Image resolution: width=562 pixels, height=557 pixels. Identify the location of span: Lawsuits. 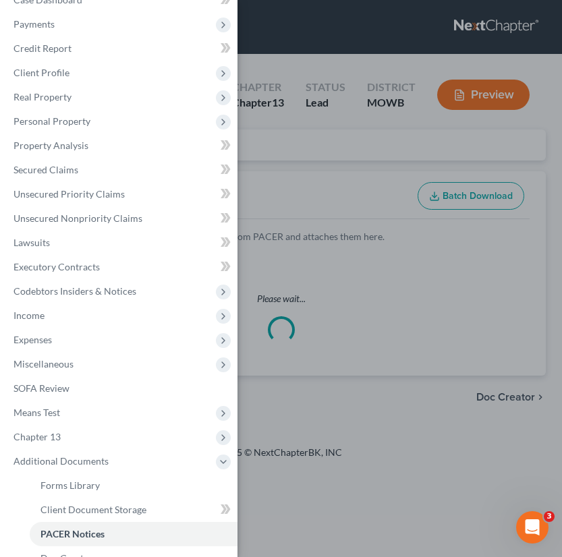
(32, 242).